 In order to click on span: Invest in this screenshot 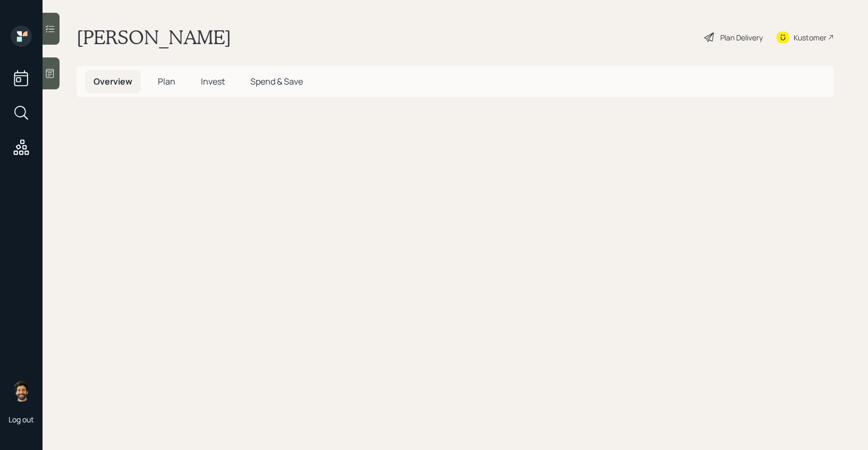, I will do `click(213, 81)`.